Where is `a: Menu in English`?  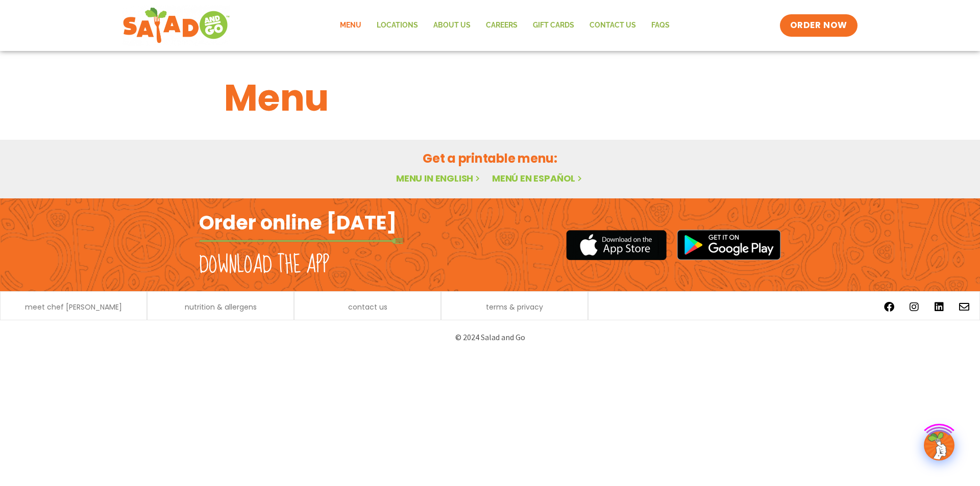 a: Menu in English is located at coordinates (439, 178).